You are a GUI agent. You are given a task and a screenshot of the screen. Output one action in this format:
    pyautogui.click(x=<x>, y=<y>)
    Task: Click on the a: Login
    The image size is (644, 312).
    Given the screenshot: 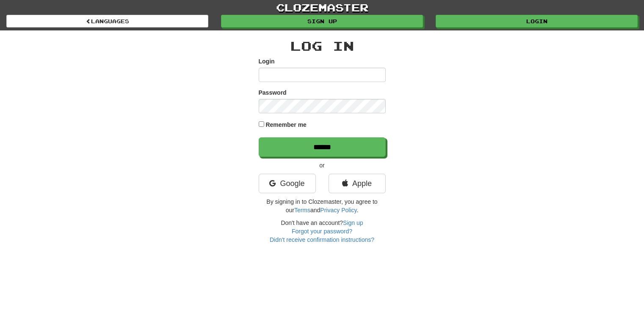 What is the action you would take?
    pyautogui.click(x=536, y=21)
    